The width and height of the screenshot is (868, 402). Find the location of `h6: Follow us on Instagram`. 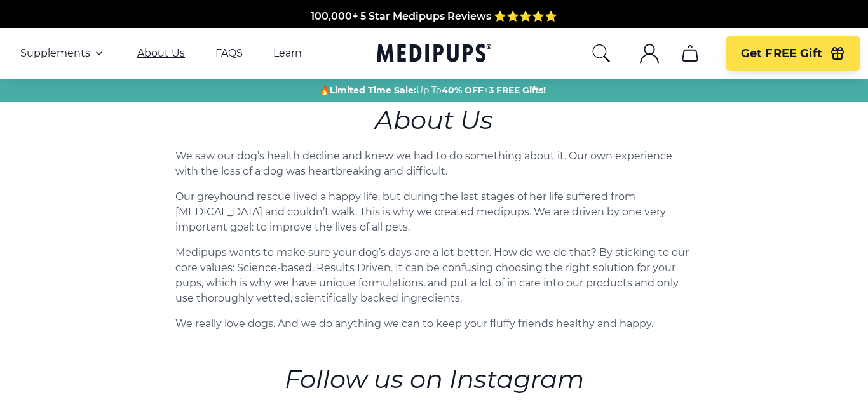

h6: Follow us on Instagram is located at coordinates (434, 379).